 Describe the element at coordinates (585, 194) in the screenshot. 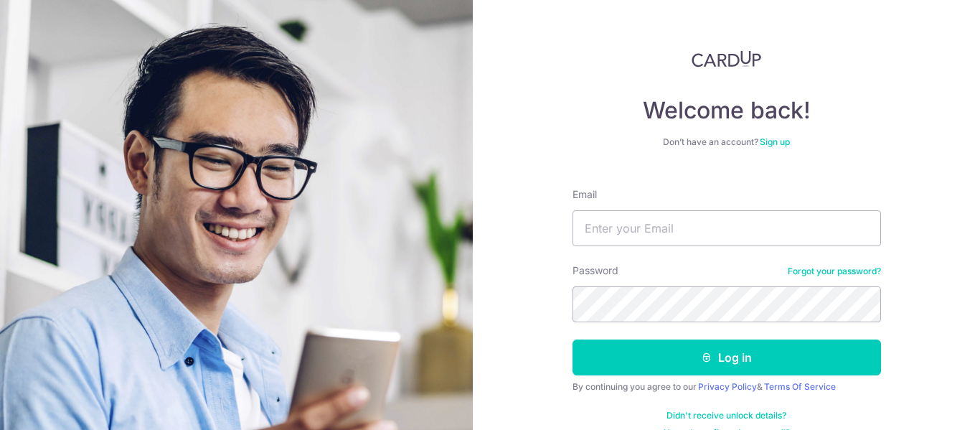

I see `label: Email` at that location.